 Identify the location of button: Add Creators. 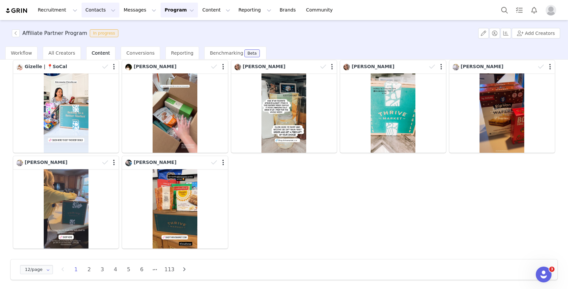
(536, 33).